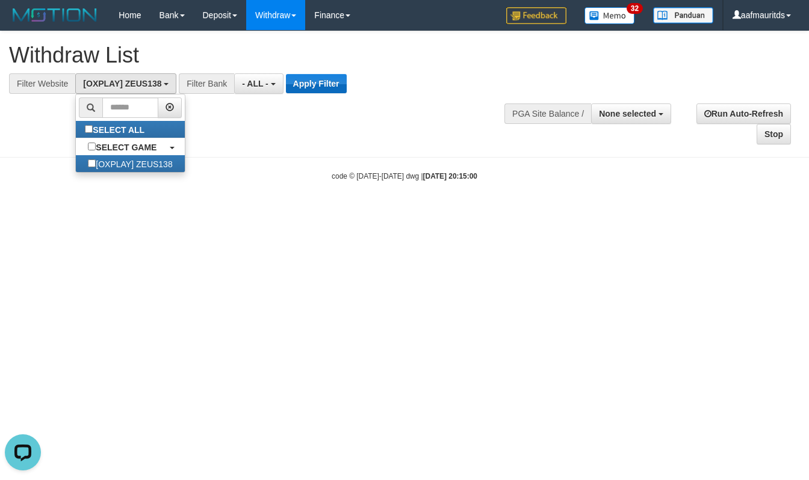 The width and height of the screenshot is (809, 480). Describe the element at coordinates (635, 8) in the screenshot. I see `span: 32` at that location.